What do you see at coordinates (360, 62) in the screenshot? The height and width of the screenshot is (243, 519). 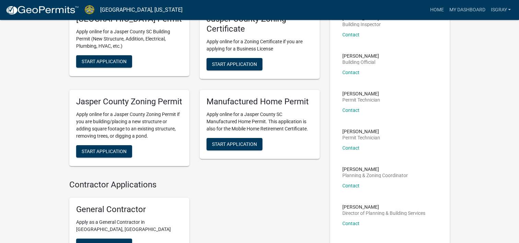 I see `p: Building Official` at bounding box center [360, 62].